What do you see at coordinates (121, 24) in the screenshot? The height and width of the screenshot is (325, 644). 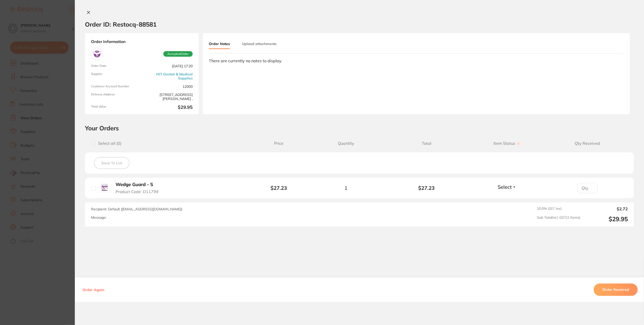 I see `h2: Order ID: Restocq- 88581` at bounding box center [121, 24].